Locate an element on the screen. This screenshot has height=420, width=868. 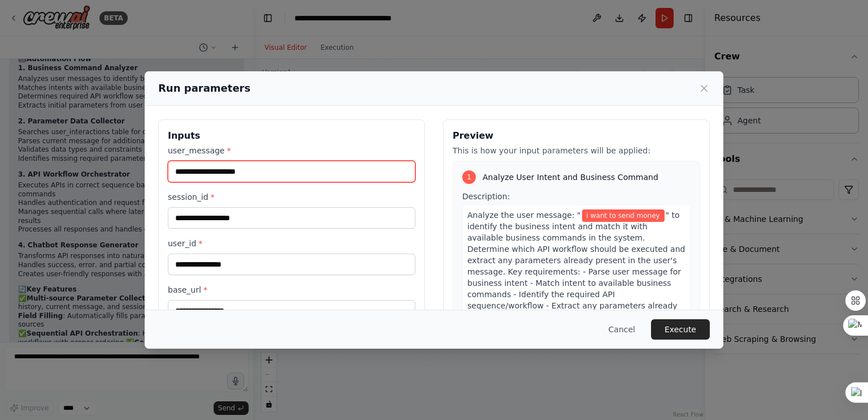
label: user_message is located at coordinates (291, 151).